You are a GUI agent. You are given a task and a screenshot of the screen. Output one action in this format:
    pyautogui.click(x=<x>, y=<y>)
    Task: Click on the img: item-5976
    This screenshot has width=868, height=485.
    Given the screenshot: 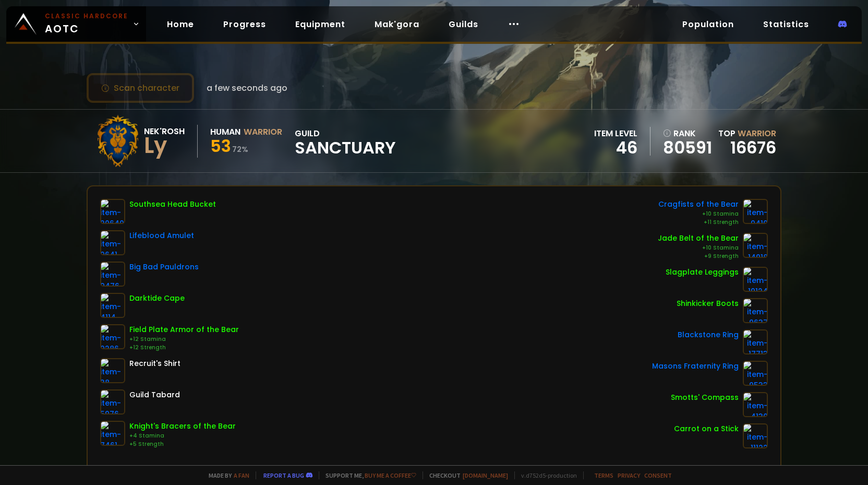 What is the action you would take?
    pyautogui.click(x=112, y=401)
    